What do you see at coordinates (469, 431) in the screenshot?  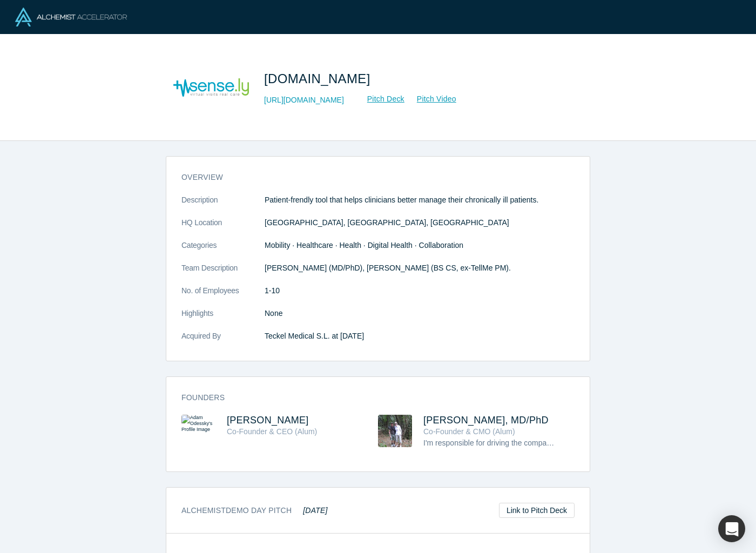 I see `span: Co-Founder & CMO (Alum)` at bounding box center [469, 431].